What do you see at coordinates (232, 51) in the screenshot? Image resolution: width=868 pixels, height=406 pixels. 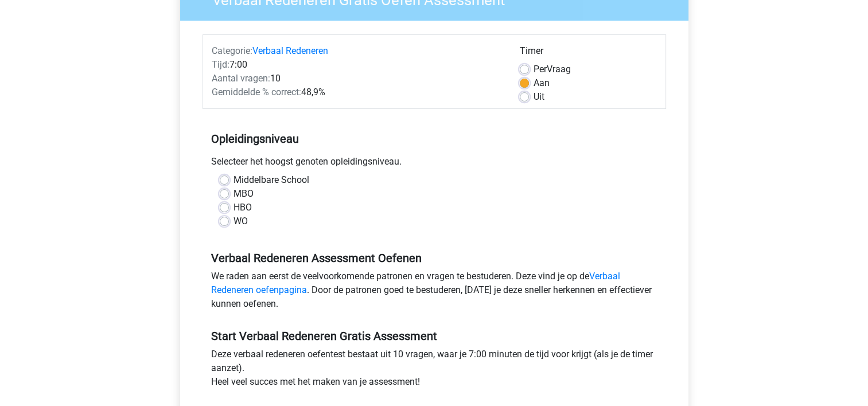 I see `span: Categorie:` at bounding box center [232, 51].